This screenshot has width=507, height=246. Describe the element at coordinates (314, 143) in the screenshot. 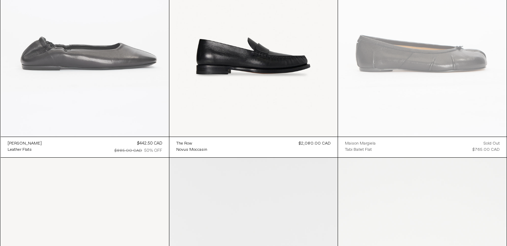

I see `div: $2,080.00 CAD` at that location.